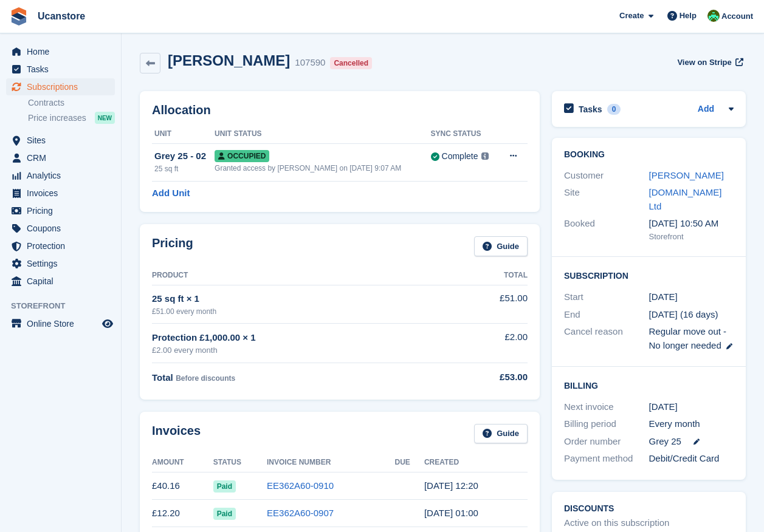  Describe the element at coordinates (607, 458) in the screenshot. I see `div: Payment method` at that location.